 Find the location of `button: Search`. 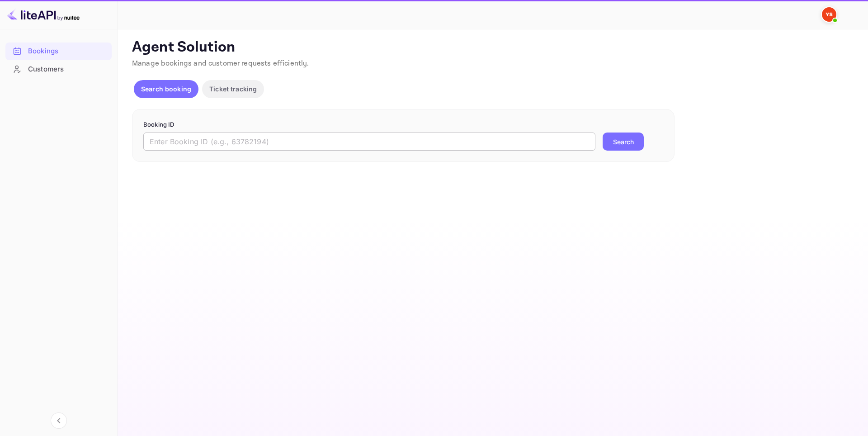

button: Search is located at coordinates (623, 142).